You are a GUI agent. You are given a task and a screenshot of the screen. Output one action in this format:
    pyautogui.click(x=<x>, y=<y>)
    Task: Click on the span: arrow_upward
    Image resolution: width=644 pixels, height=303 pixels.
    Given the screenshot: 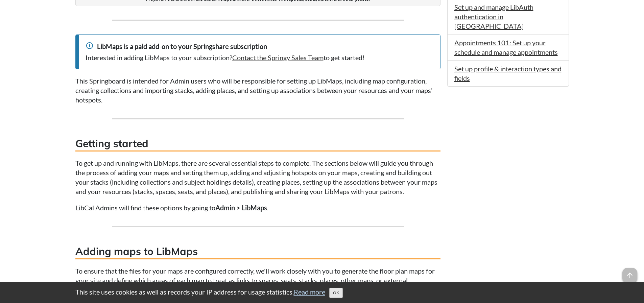 What is the action you would take?
    pyautogui.click(x=630, y=276)
    